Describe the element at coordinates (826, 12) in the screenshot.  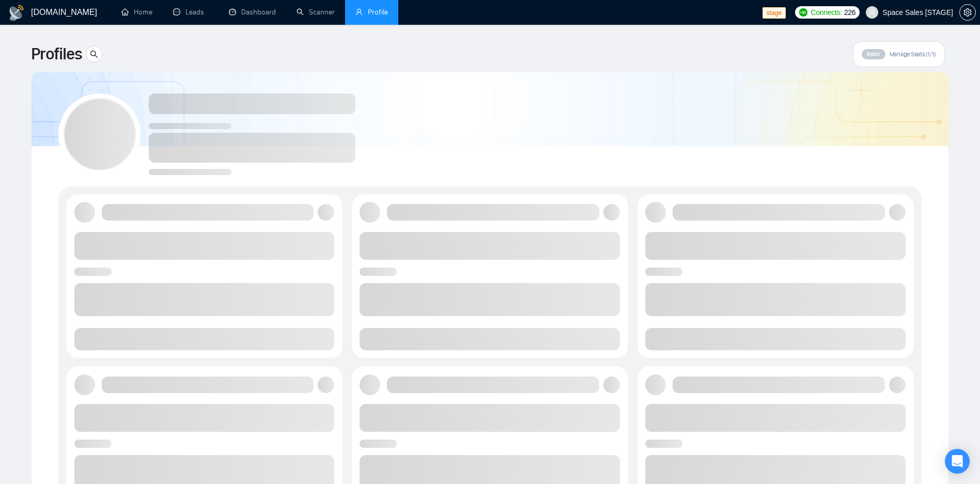
I see `span: Connects:` at that location.